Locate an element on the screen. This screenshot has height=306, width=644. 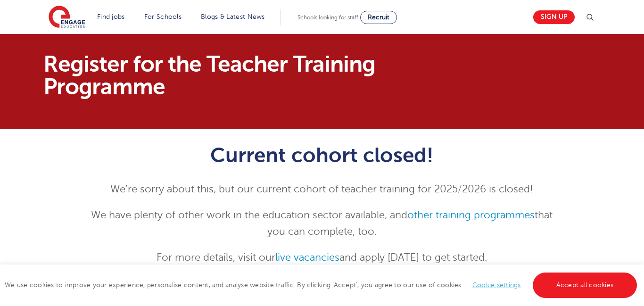
a: For Schools is located at coordinates (163, 16).